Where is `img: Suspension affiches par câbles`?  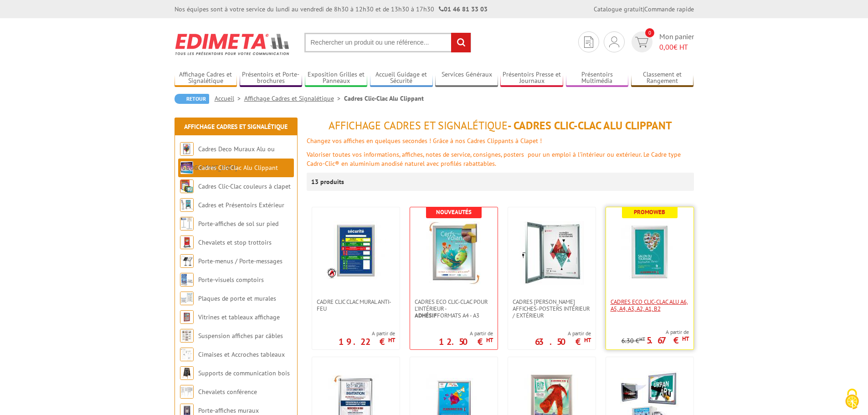
img: Suspension affiches par câbles is located at coordinates (187, 336).